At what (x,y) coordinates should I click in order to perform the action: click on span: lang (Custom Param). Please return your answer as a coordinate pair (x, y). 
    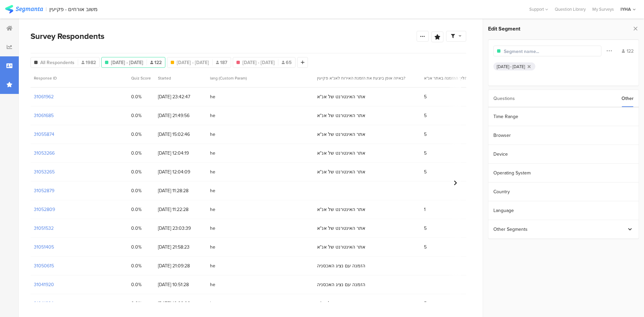
    Looking at the image, I should click on (228, 78).